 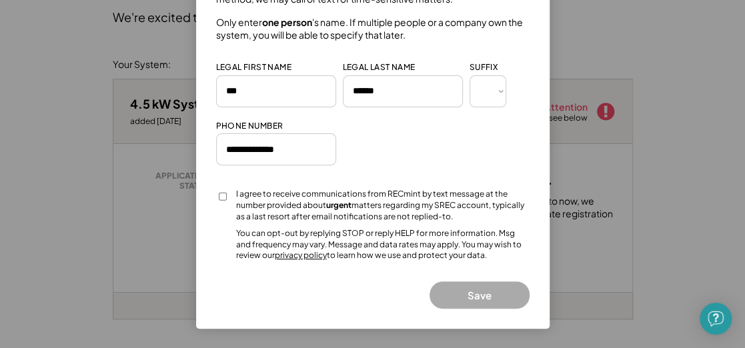 I want to click on strong: urgent, so click(x=339, y=205).